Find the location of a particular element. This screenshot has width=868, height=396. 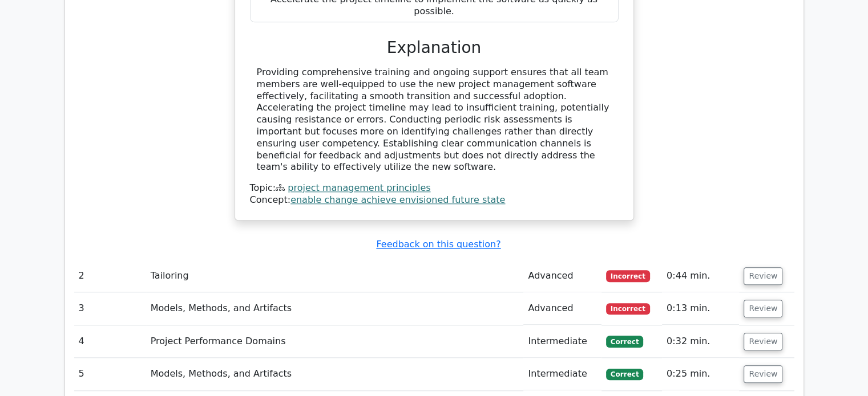

td: Project Performance Domains is located at coordinates (335, 341).